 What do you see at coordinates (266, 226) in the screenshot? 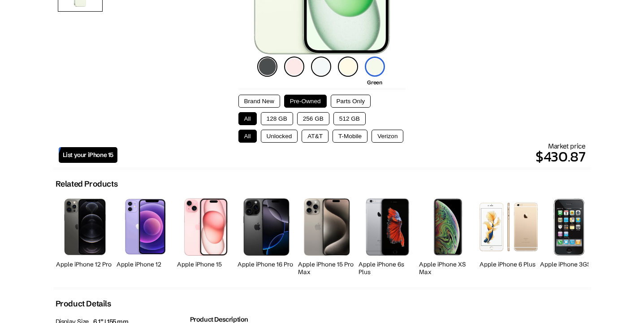
I see `img: iPhone 16 Pro` at bounding box center [266, 226].